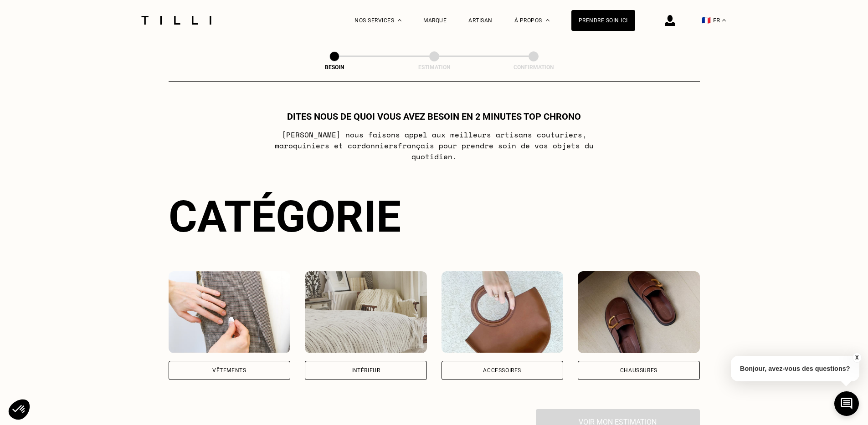  I want to click on div: Catégorie, so click(434, 217).